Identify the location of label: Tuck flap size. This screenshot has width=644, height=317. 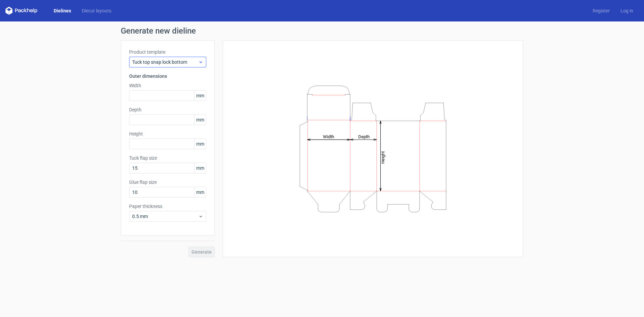
(168, 158).